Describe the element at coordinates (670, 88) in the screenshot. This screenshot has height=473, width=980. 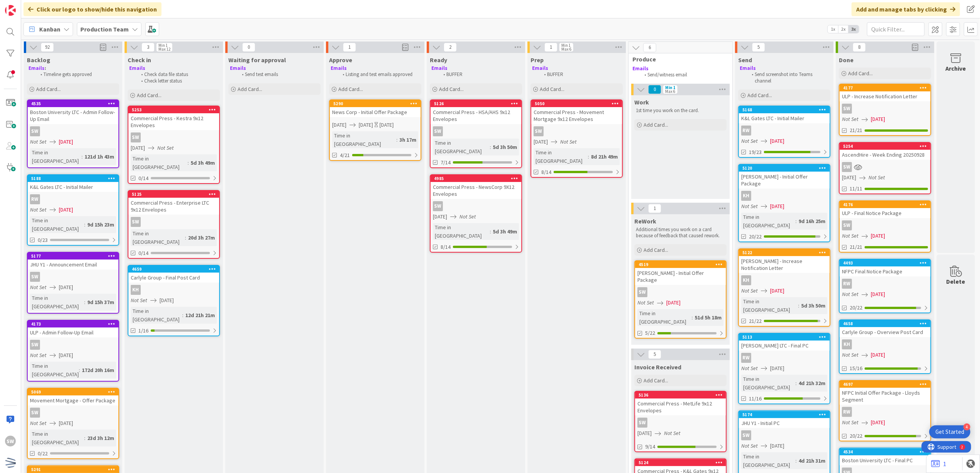
I see `div: Min 1` at that location.